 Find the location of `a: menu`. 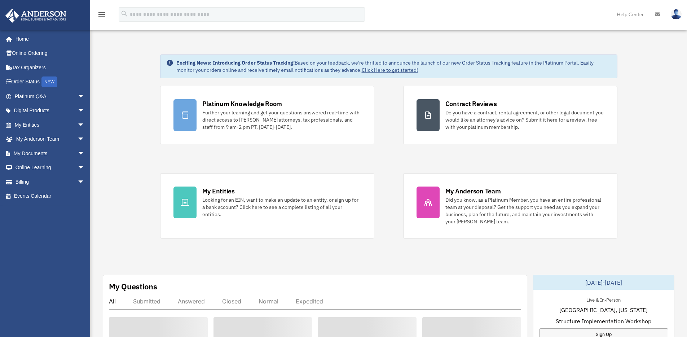

a: menu is located at coordinates (102, 16).